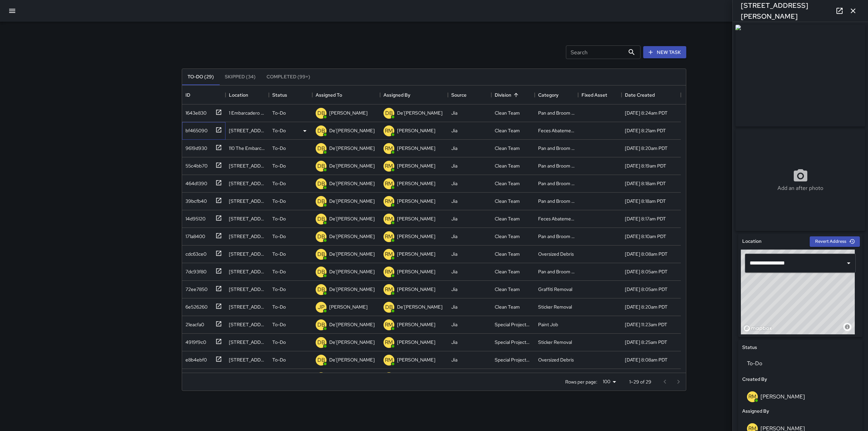 Image resolution: width=868 pixels, height=431 pixels. Describe the element at coordinates (194, 235) in the screenshot. I see `div: 171a8400` at that location.